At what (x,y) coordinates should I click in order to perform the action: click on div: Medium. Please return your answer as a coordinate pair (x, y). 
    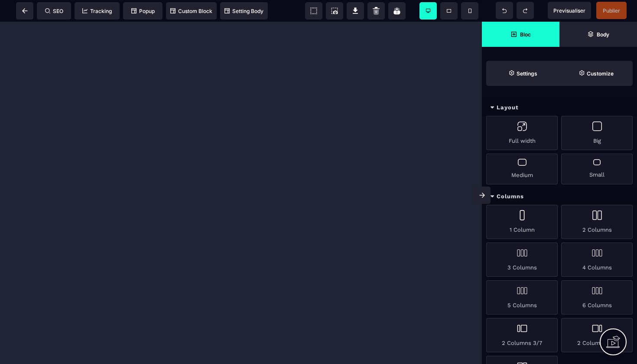
    Looking at the image, I should click on (522, 168).